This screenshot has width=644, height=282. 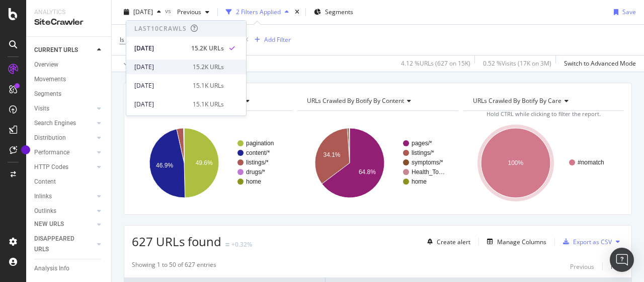 I want to click on h4: URLs Crawled By Botify By care, so click(x=543, y=101).